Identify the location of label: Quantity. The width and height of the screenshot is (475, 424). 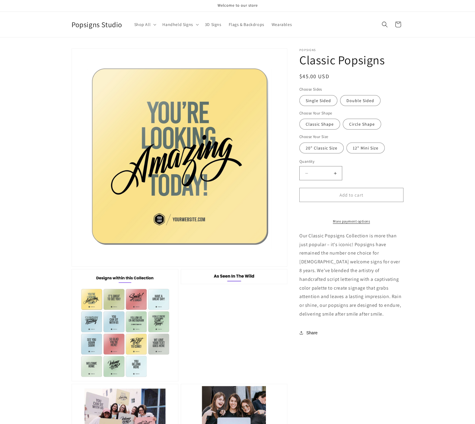
(352, 162).